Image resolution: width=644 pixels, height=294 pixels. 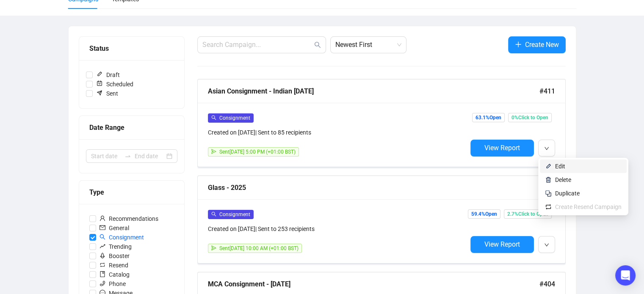 I want to click on span: General, so click(x=114, y=228).